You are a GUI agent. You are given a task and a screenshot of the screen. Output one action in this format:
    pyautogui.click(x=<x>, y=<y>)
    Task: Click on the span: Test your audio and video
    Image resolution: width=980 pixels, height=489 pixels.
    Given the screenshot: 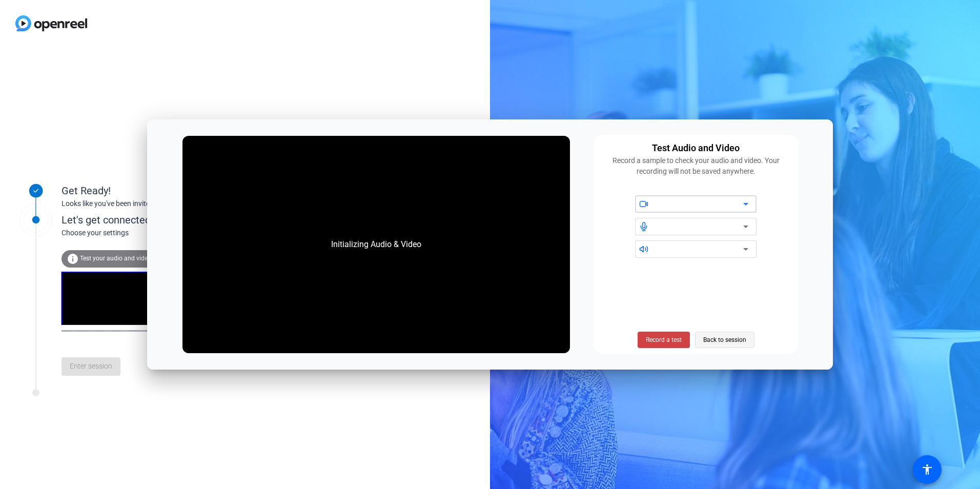 What is the action you would take?
    pyautogui.click(x=115, y=258)
    